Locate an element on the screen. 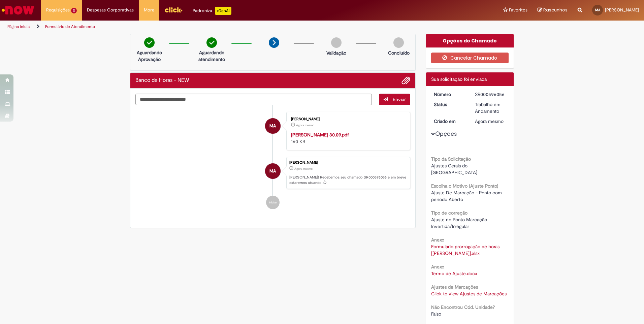 The height and width of the screenshot is (324, 644). b: Não Encontrou Cód. Unidade? is located at coordinates (463, 307).